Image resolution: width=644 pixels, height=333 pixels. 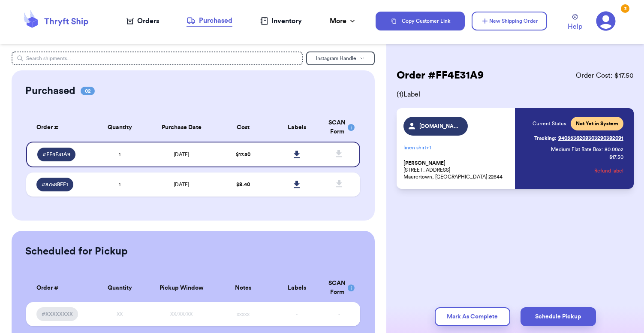 I want to click on a: Inventory, so click(x=281, y=21).